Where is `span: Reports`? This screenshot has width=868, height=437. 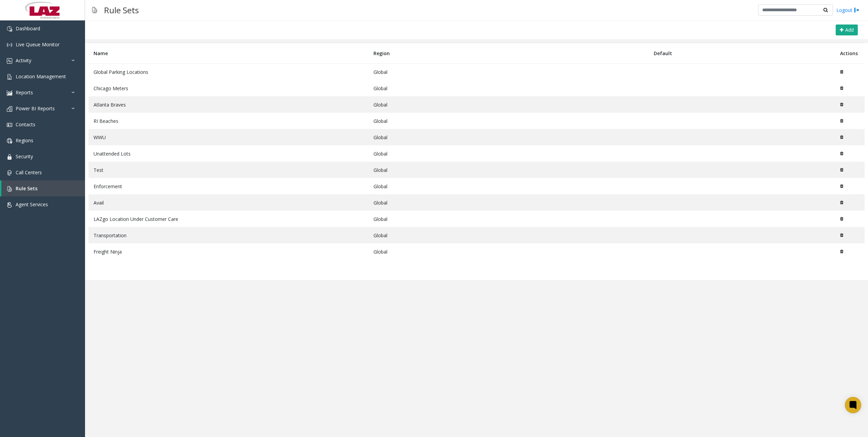
span: Reports is located at coordinates (24, 92).